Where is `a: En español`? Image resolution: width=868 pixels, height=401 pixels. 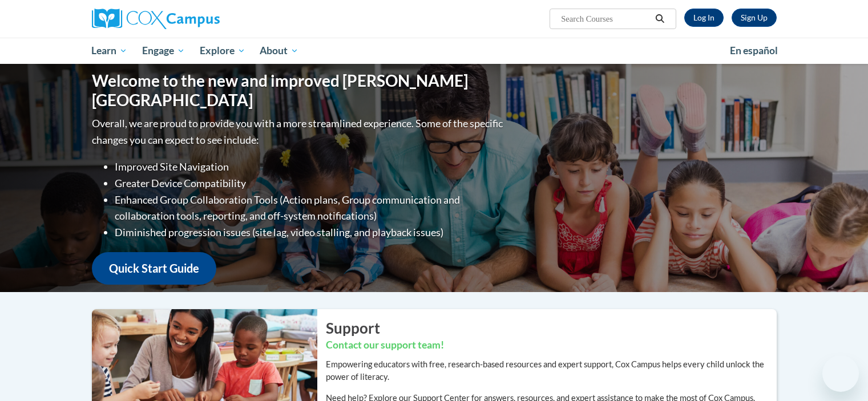
a: En español is located at coordinates (754, 51).